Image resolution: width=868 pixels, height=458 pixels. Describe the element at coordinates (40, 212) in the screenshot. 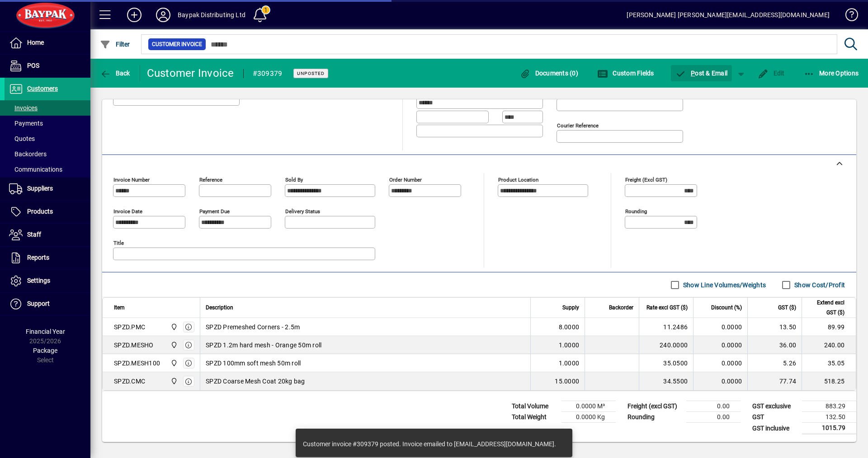

I see `span: Products` at that location.